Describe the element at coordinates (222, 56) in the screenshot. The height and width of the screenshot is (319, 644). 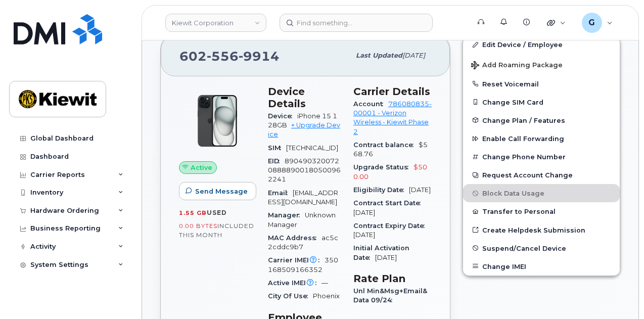
I see `span: 556` at that location.